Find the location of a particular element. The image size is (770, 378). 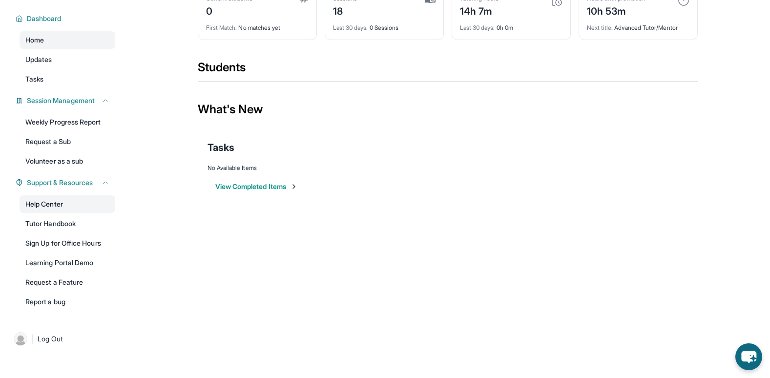

a: Request a Sub is located at coordinates (67, 142).